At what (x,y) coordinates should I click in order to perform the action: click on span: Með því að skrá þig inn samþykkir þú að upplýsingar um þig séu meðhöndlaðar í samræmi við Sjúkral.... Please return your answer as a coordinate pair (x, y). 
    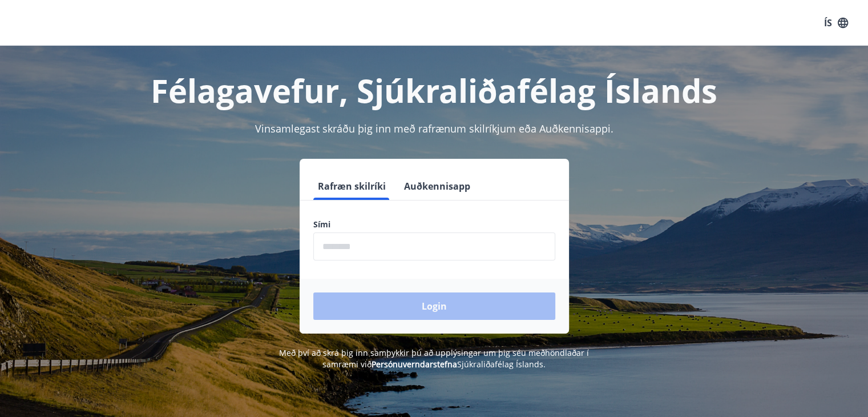
    Looking at the image, I should click on (433, 358).